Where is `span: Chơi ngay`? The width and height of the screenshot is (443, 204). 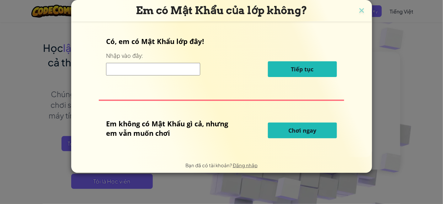 span: Chơi ngay is located at coordinates (302, 130).